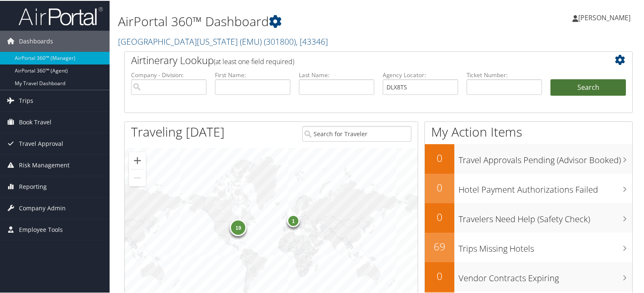  What do you see at coordinates (41, 143) in the screenshot?
I see `span: Travel Approval` at bounding box center [41, 143].